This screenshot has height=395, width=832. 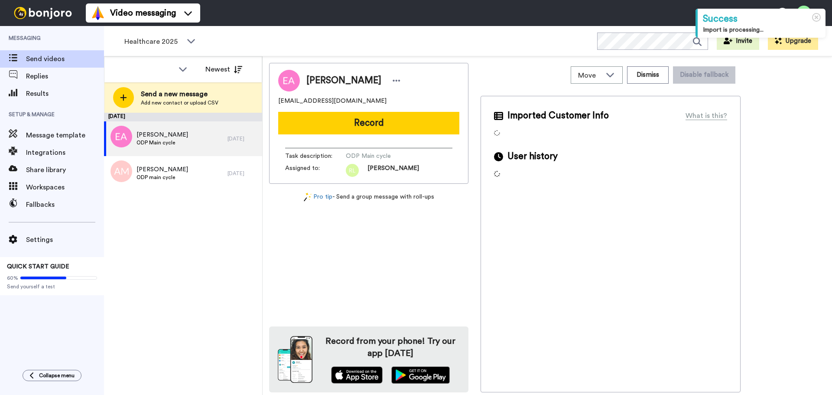 What do you see at coordinates (224, 69) in the screenshot?
I see `button: Newest` at bounding box center [224, 69].